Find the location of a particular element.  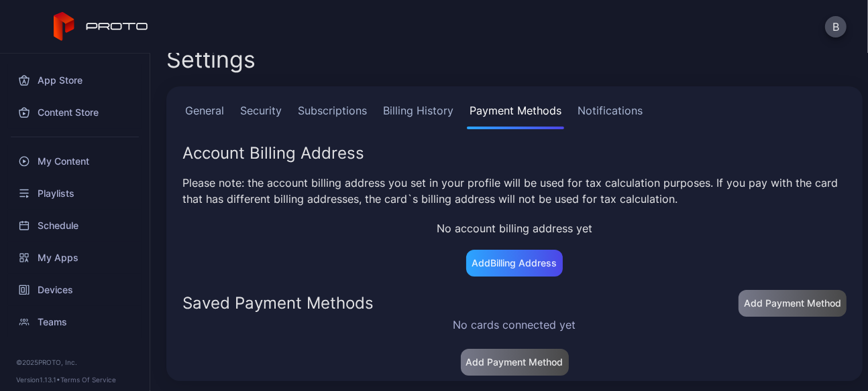

span: Version 1.13.1 • is located at coordinates (38, 380).